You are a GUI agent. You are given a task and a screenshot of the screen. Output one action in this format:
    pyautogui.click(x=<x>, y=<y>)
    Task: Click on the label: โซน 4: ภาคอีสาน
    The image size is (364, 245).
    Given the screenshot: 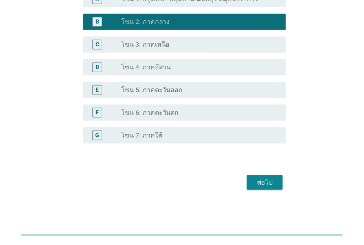 What is the action you would take?
    pyautogui.click(x=146, y=67)
    